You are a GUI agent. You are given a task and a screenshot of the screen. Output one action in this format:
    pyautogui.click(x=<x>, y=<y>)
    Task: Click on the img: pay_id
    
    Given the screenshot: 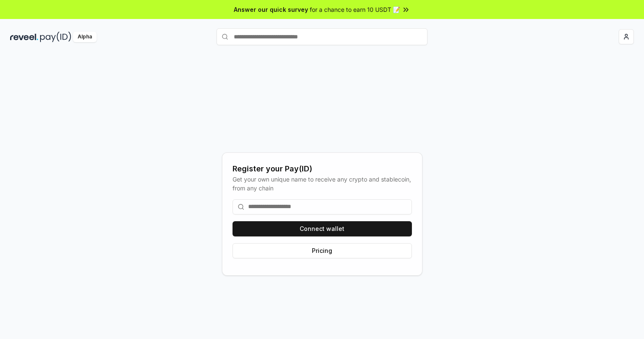 What is the action you would take?
    pyautogui.click(x=56, y=37)
    